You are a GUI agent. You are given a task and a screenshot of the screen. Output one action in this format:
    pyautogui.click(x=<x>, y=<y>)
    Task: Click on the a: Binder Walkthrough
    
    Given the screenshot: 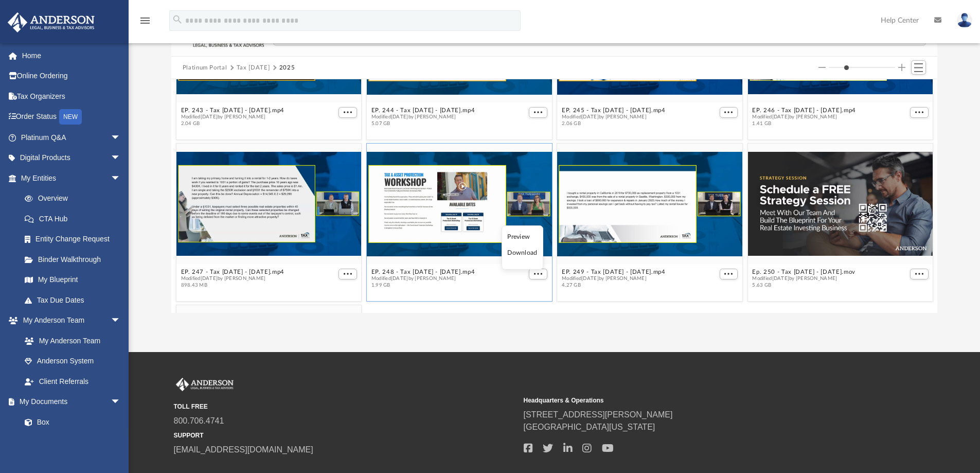 What is the action you would take?
    pyautogui.click(x=75, y=259)
    